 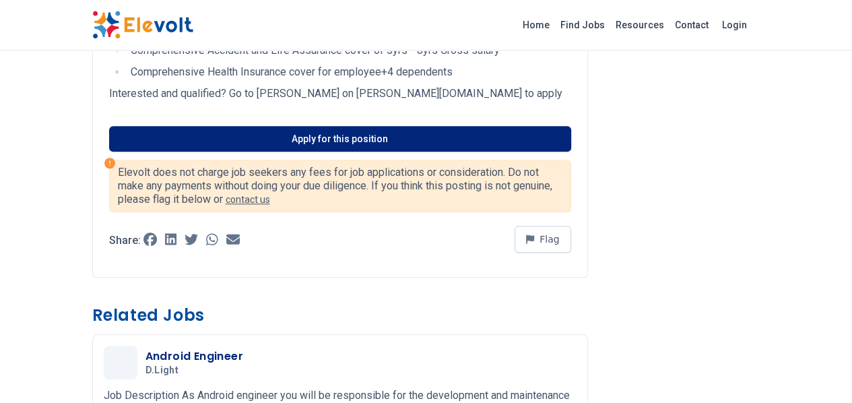 I want to click on a: Resources, so click(x=640, y=25).